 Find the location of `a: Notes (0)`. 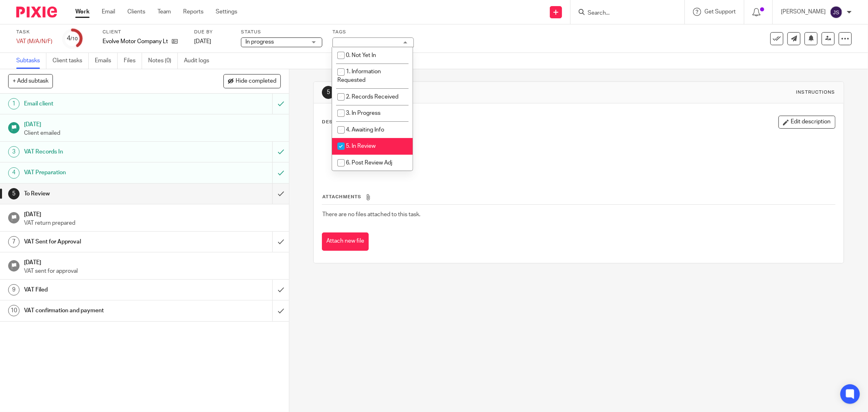

a: Notes (0) is located at coordinates (163, 61).